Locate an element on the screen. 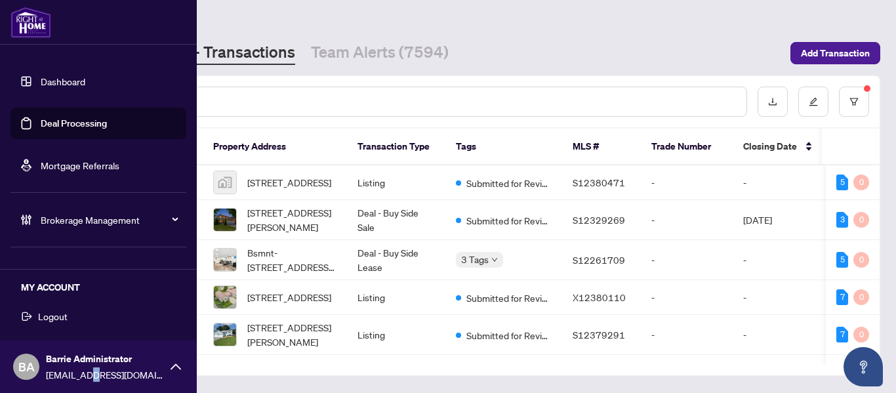 The height and width of the screenshot is (393, 896). td: Deal - Buy Side Lease is located at coordinates (396, 260).